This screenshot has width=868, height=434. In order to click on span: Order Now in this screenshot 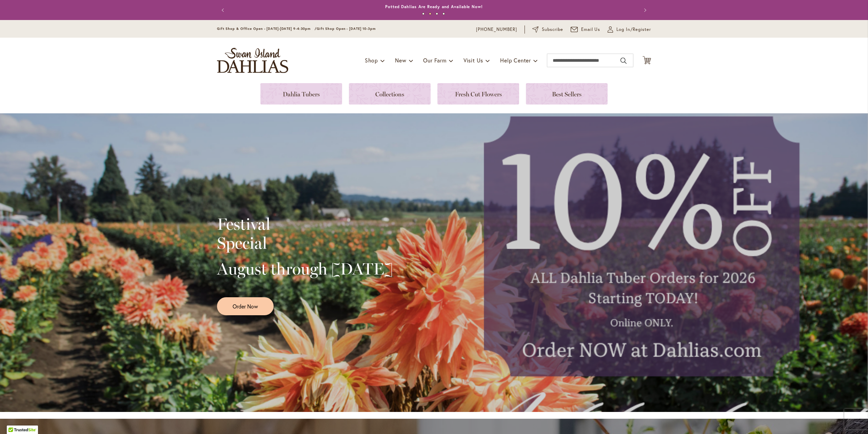, I will do `click(245, 306)`.